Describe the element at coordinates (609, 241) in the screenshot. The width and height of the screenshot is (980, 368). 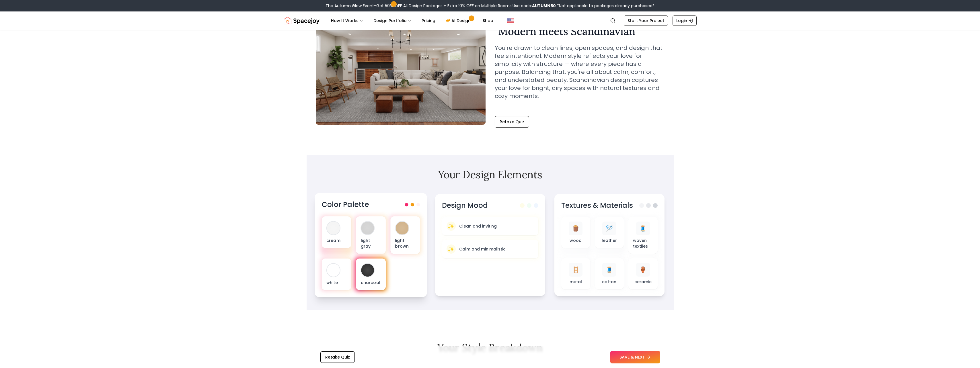
I see `p: leather` at that location.